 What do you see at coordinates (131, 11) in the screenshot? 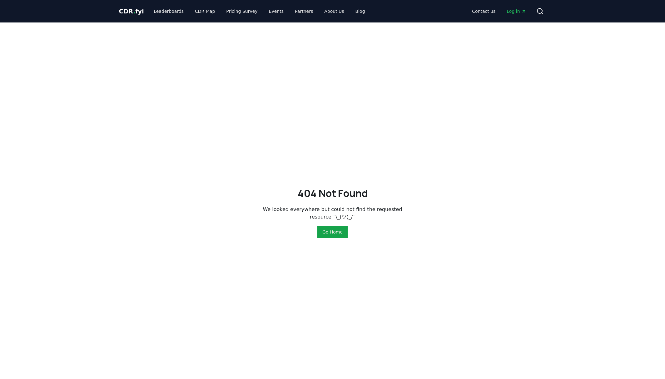
I see `a: CDR.fyi` at bounding box center [131, 11].